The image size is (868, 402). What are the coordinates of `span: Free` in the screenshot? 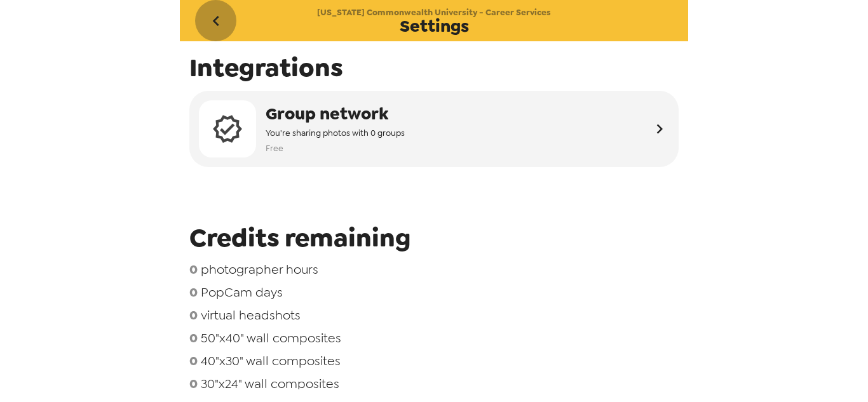 It's located at (335, 148).